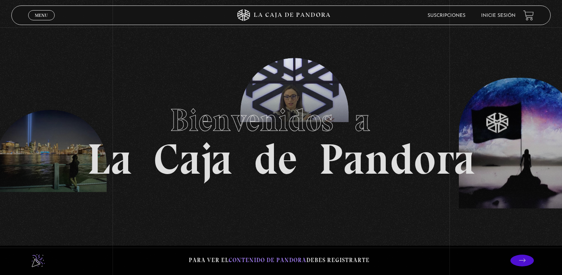 The width and height of the screenshot is (562, 275). I want to click on a: Suscripciones, so click(446, 16).